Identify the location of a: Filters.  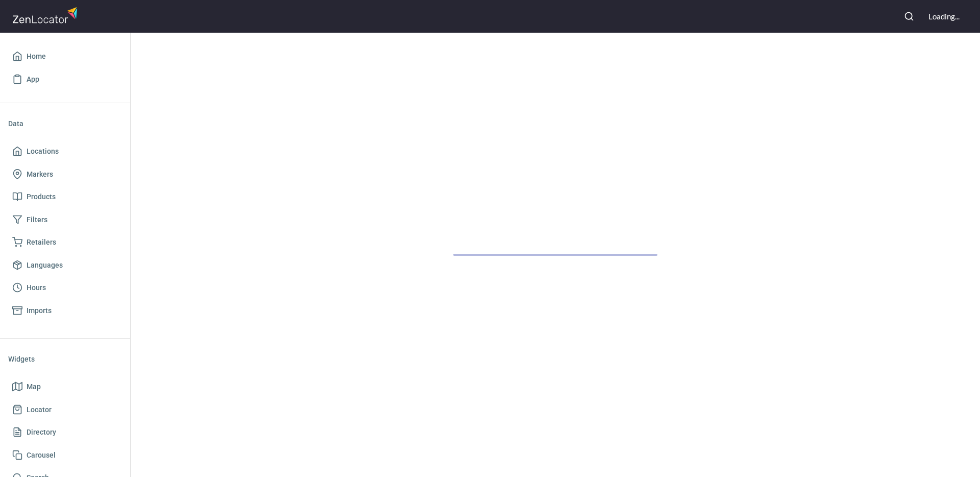
(65, 220).